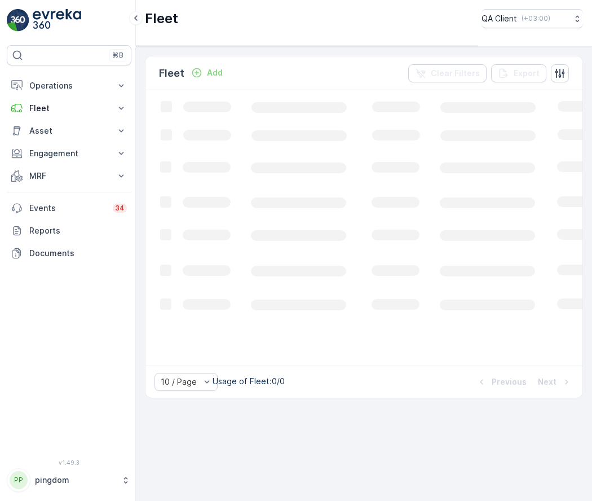 The height and width of the screenshot is (501, 592). Describe the element at coordinates (69, 108) in the screenshot. I see `button: Fleet` at that location.